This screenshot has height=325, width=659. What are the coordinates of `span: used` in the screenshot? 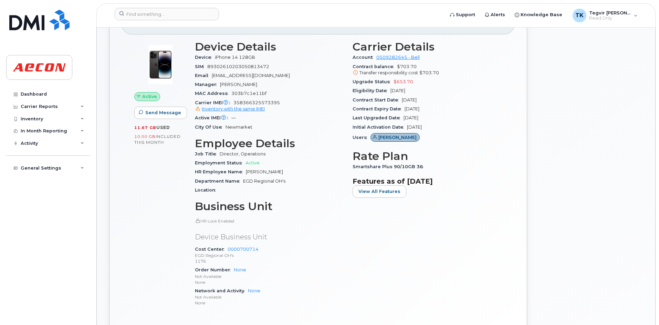 It's located at (163, 127).